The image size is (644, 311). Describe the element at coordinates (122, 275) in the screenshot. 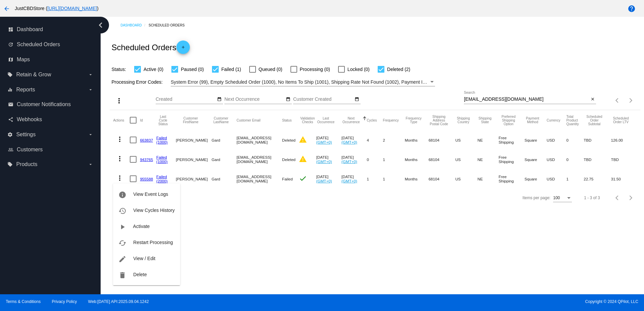

I see `mat-icon: delete` at that location.